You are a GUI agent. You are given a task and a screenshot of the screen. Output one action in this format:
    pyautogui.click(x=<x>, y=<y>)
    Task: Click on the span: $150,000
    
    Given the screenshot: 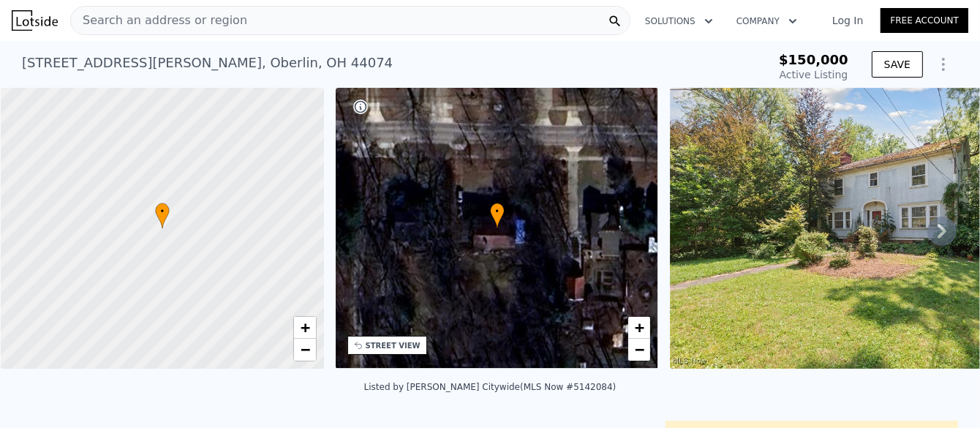 What is the action you would take?
    pyautogui.click(x=814, y=59)
    